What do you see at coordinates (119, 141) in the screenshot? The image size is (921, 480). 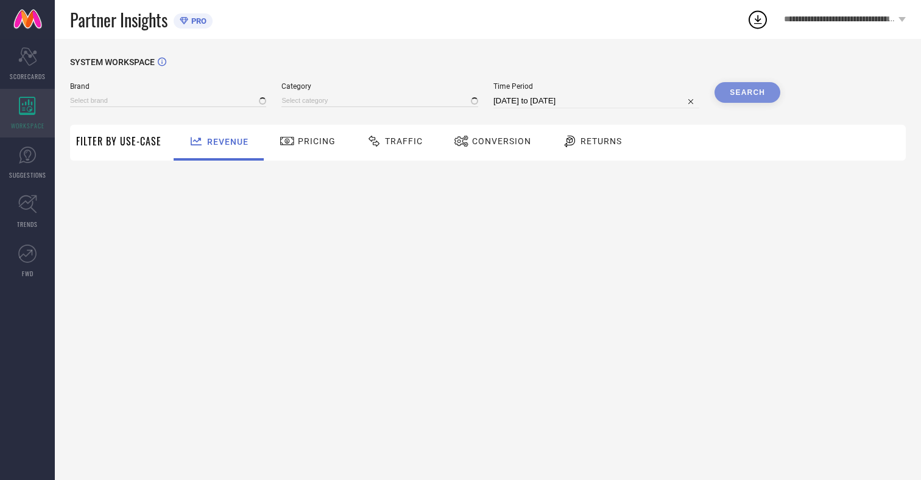 I see `span: Filter By Use-Case` at bounding box center [119, 141].